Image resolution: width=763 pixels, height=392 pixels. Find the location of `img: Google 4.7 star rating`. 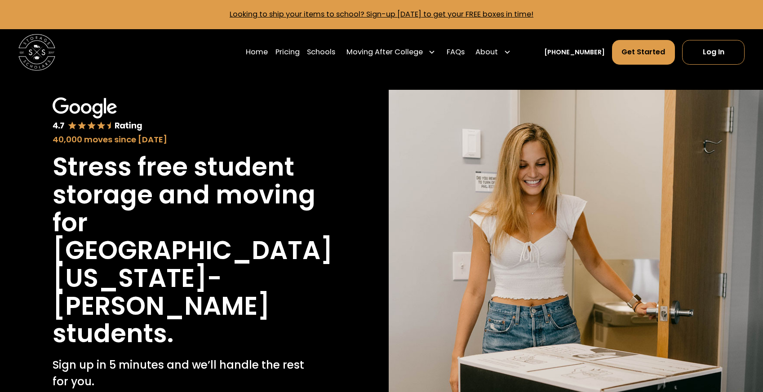

img: Google 4.7 star rating is located at coordinates (98, 115).